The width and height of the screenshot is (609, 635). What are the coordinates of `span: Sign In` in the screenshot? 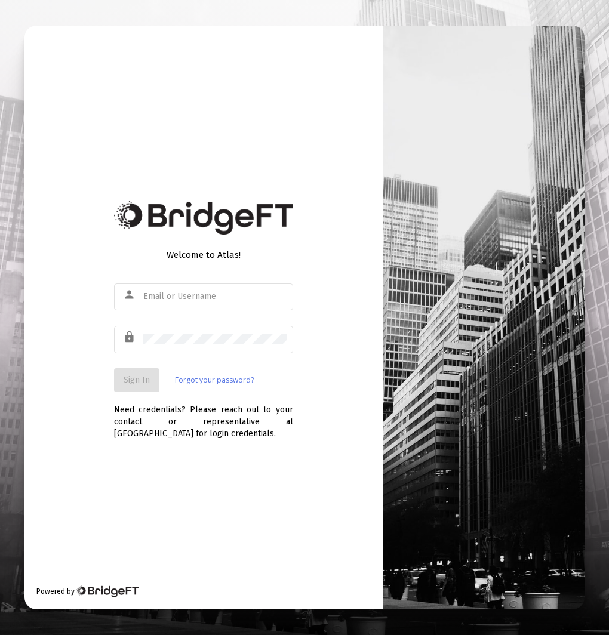 It's located at (137, 379).